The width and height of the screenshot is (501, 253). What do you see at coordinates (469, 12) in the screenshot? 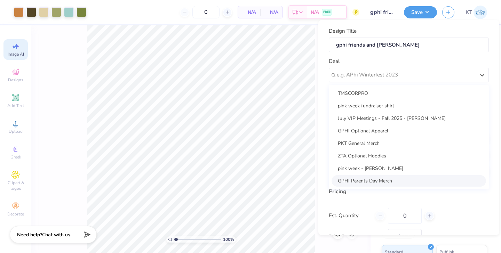
I see `span: KT` at bounding box center [469, 12].